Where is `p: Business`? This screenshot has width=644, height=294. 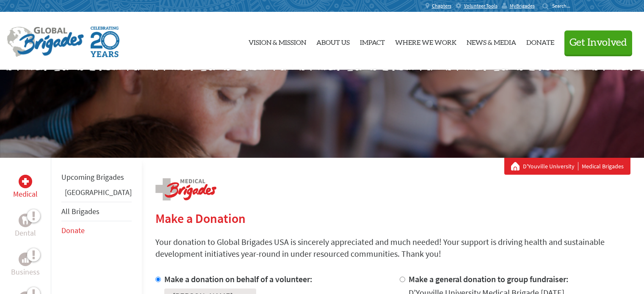
p: Business is located at coordinates (26, 272).